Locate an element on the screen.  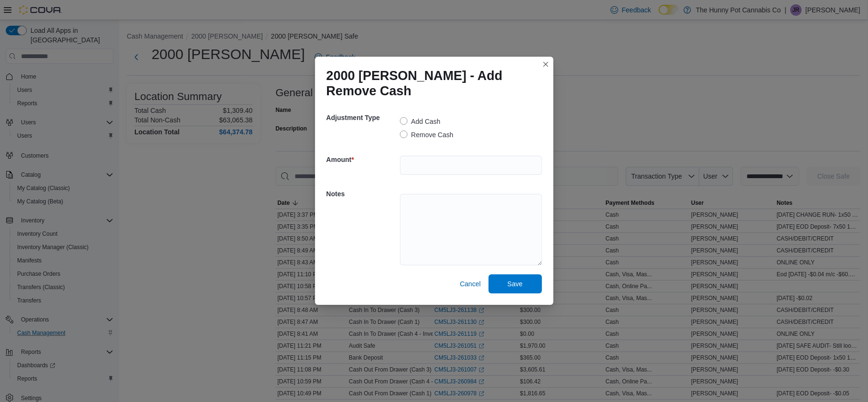
span: Save is located at coordinates (515, 284).